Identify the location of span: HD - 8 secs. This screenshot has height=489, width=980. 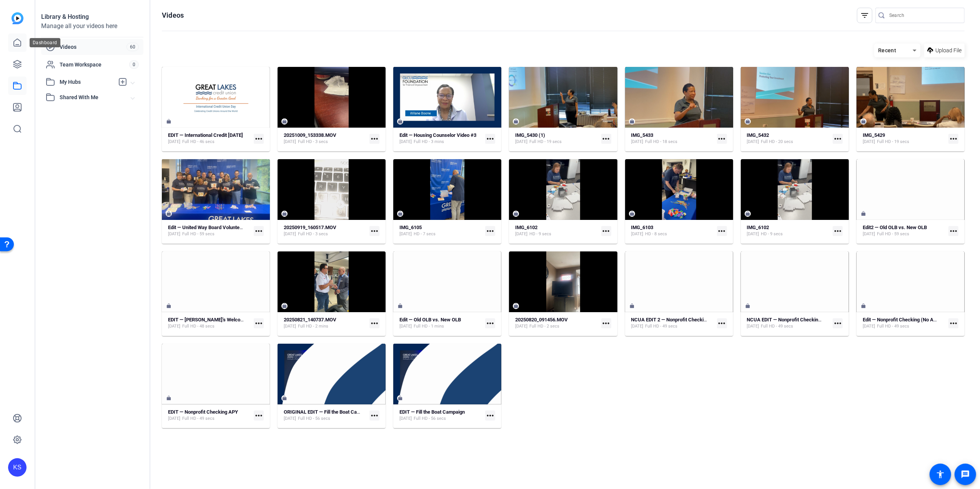
(656, 234).